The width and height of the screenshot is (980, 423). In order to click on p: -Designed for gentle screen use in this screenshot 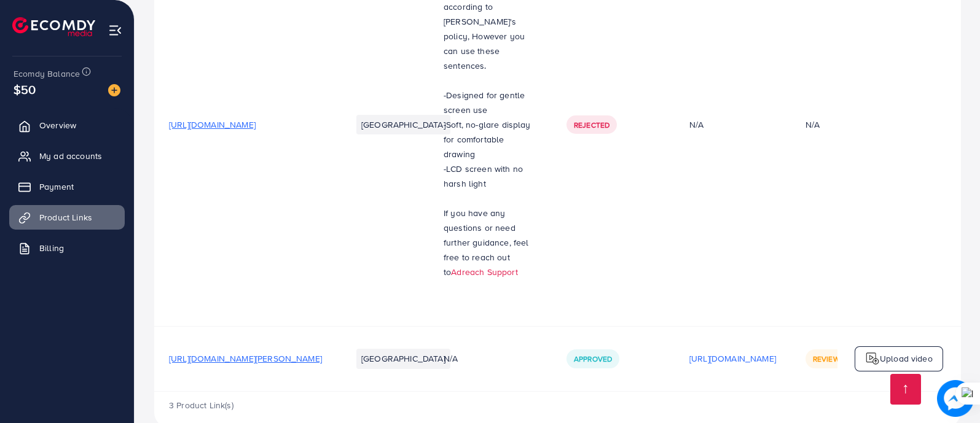, I will do `click(490, 103)`.